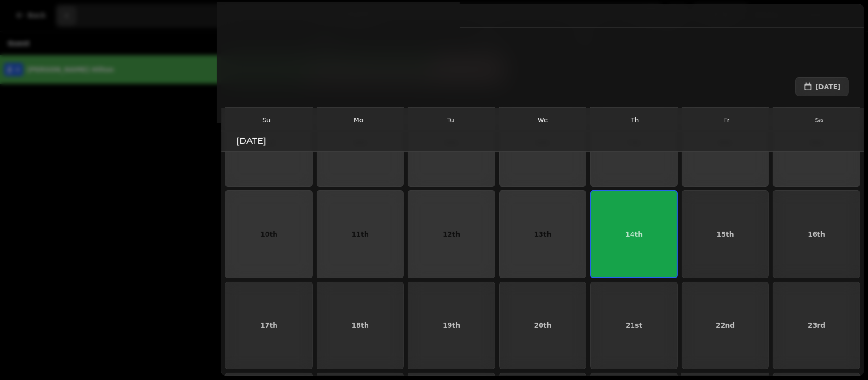  Describe the element at coordinates (726, 234) in the screenshot. I see `p: 15th` at that location.